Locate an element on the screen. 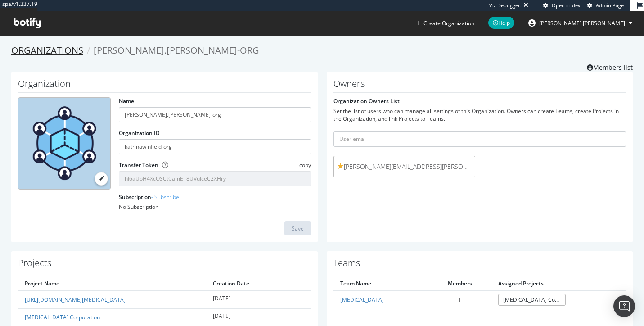 The height and width of the screenshot is (326, 644). a: Members list is located at coordinates (610, 66).